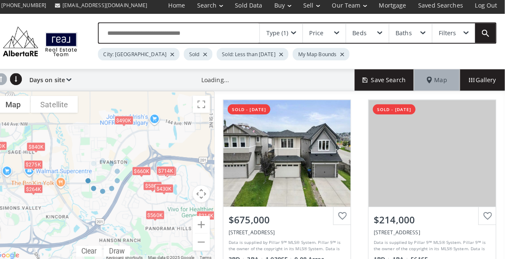 Image resolution: width=505 pixels, height=259 pixels. I want to click on div: Sold, so click(203, 56).